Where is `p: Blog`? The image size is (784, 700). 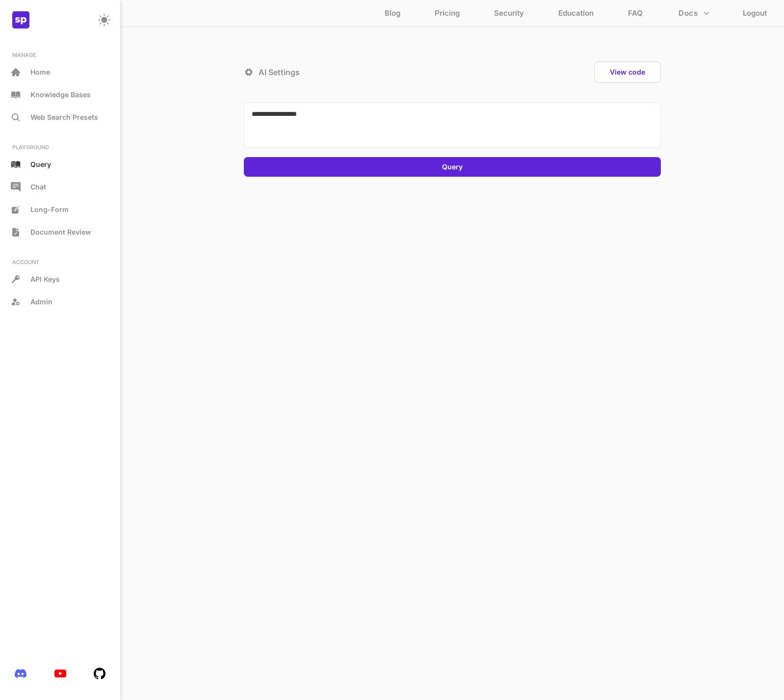 p: Blog is located at coordinates (393, 16).